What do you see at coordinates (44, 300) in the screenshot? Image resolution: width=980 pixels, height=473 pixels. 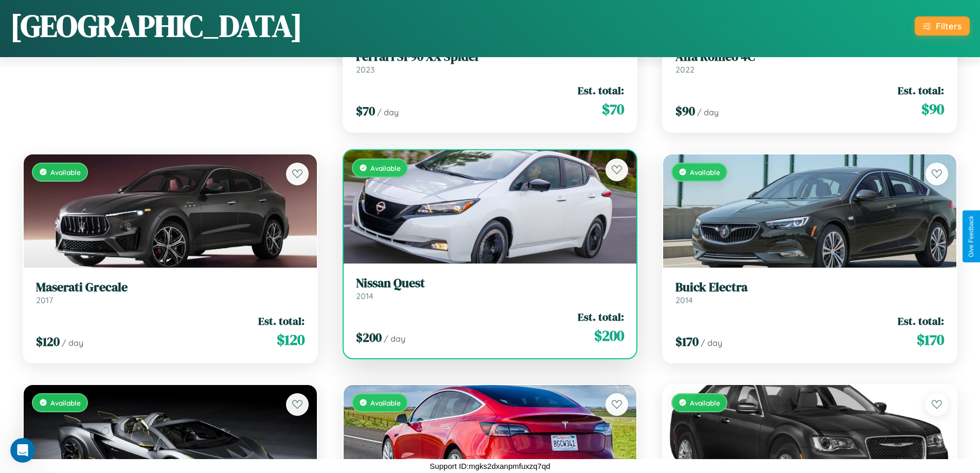 I see `span: 2017` at bounding box center [44, 300].